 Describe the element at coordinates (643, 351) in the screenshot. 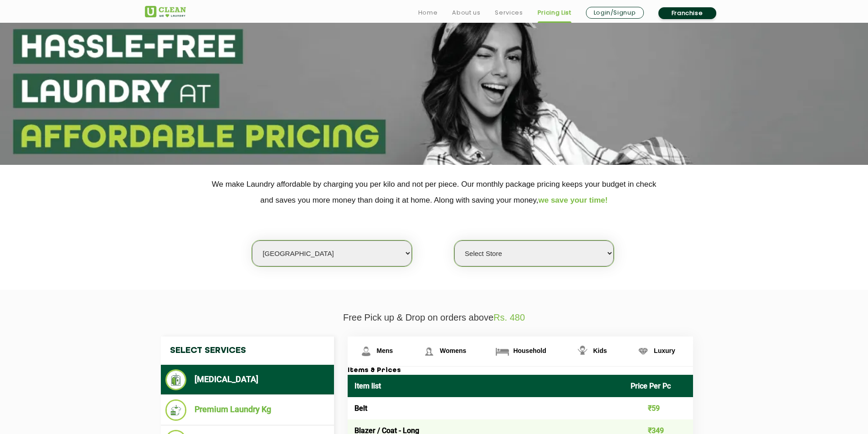

I see `img: Luxury` at that location.